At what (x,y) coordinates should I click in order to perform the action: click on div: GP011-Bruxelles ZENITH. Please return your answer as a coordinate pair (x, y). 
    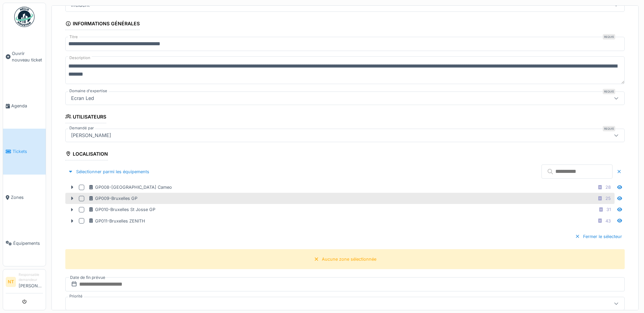
    Looking at the image, I should click on (117, 221).